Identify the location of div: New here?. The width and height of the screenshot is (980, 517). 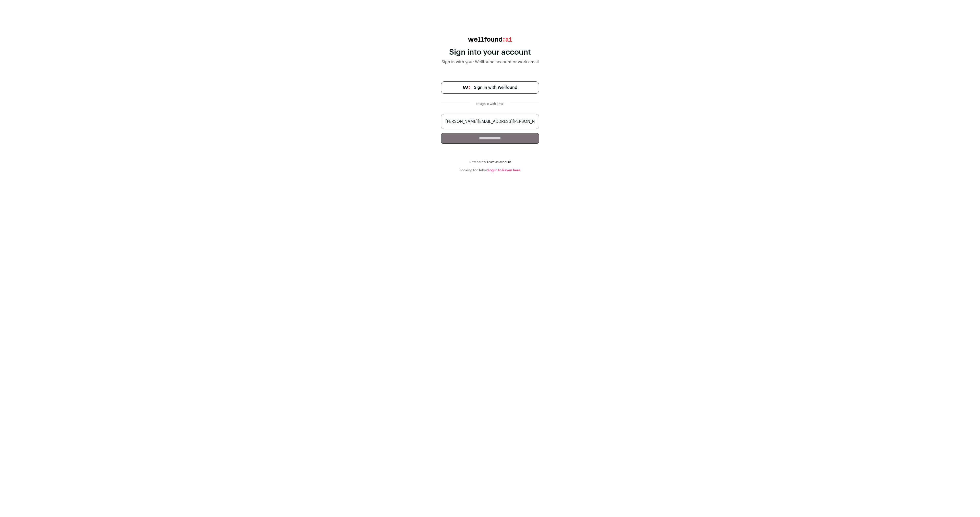
(490, 162).